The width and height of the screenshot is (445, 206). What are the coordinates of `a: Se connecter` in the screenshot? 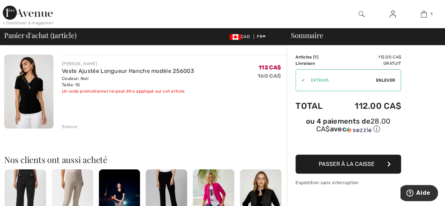 It's located at (393, 14).